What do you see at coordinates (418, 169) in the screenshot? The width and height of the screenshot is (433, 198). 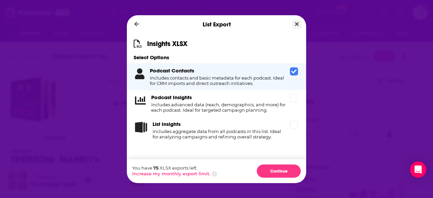 I see `div: Open Intercom Messenger` at bounding box center [418, 169].